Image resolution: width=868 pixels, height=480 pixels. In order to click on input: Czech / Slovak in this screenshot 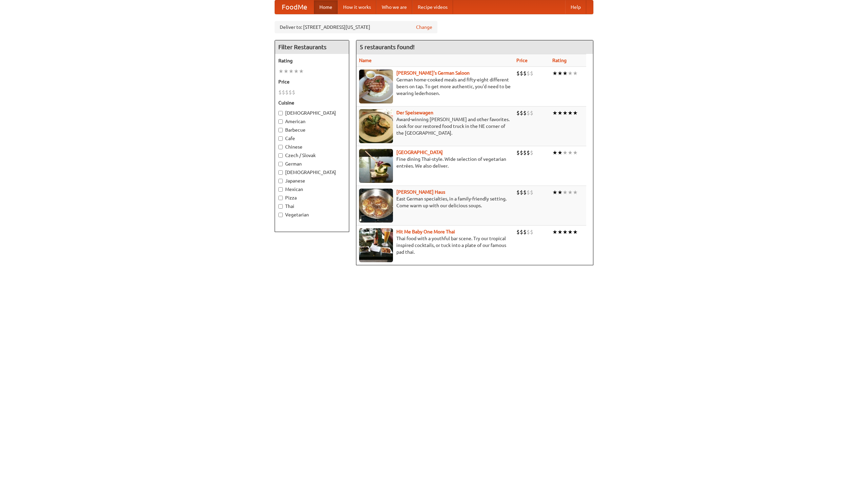, I will do `click(280, 155)`.